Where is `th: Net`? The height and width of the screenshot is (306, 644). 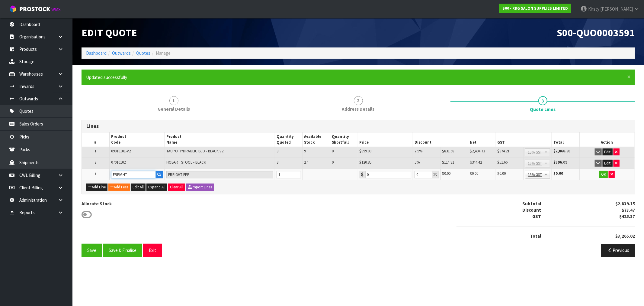
th: Net is located at coordinates (482, 139).